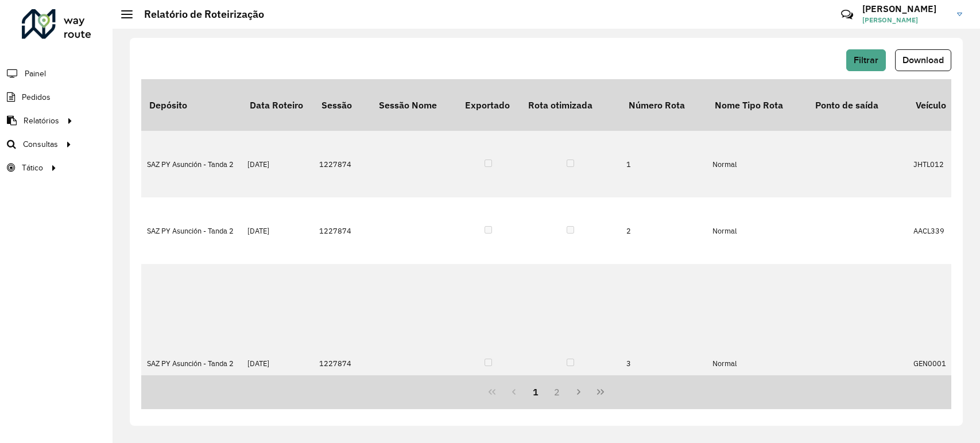 This screenshot has width=980, height=443. I want to click on button: Last Page, so click(600, 392).